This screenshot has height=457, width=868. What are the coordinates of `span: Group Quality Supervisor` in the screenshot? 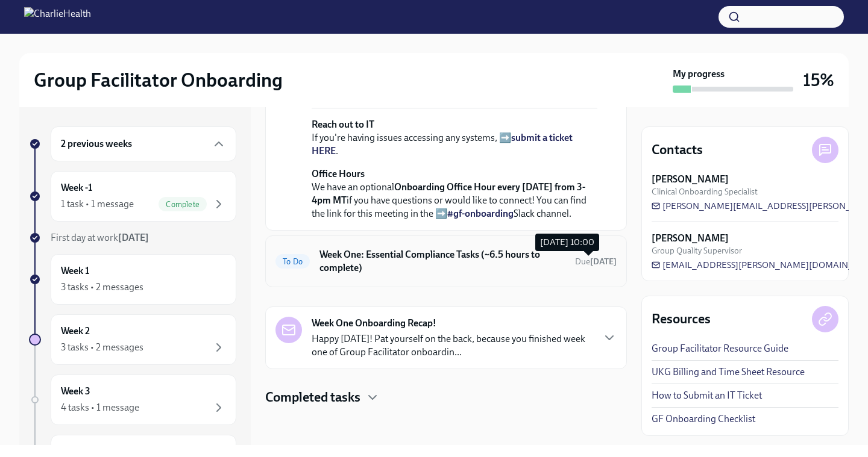 It's located at (697, 251).